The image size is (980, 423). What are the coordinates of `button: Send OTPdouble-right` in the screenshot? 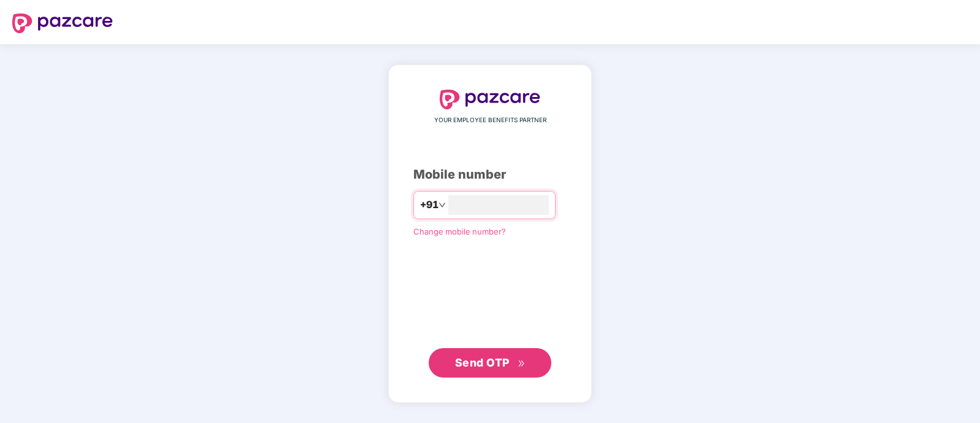 It's located at (490, 363).